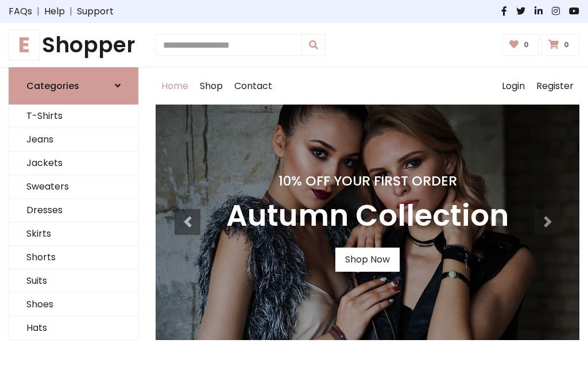 This screenshot has width=588, height=378. What do you see at coordinates (513, 86) in the screenshot?
I see `a: Login` at bounding box center [513, 86].